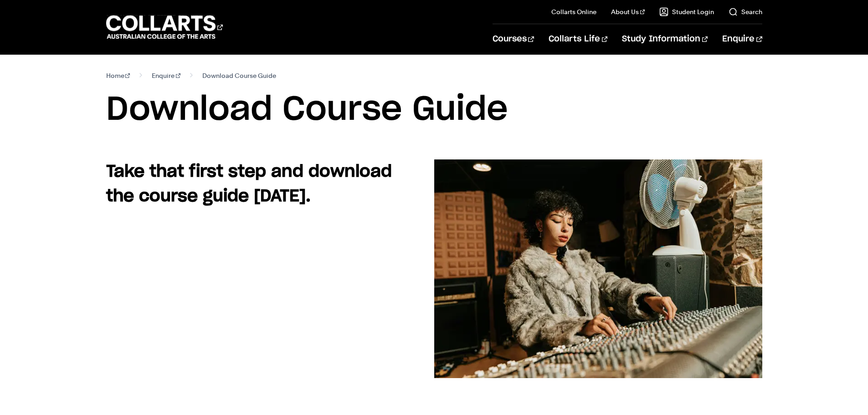 Image resolution: width=868 pixels, height=415 pixels. I want to click on span: Download Course Guide, so click(239, 76).